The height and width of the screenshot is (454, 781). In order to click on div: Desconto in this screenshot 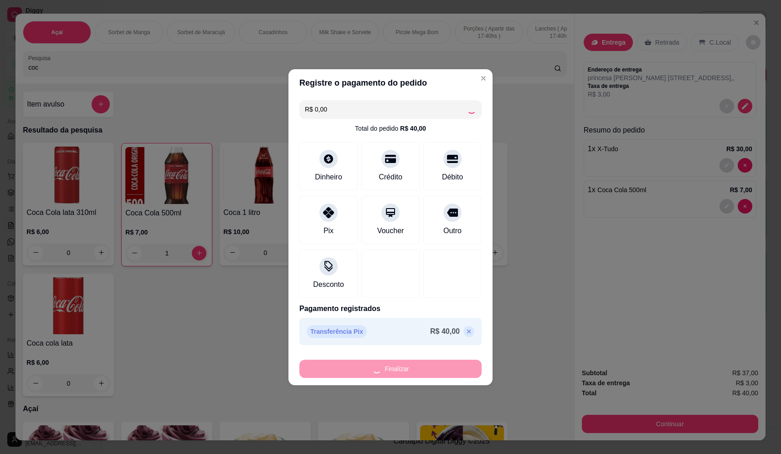, I will do `click(329, 285)`.